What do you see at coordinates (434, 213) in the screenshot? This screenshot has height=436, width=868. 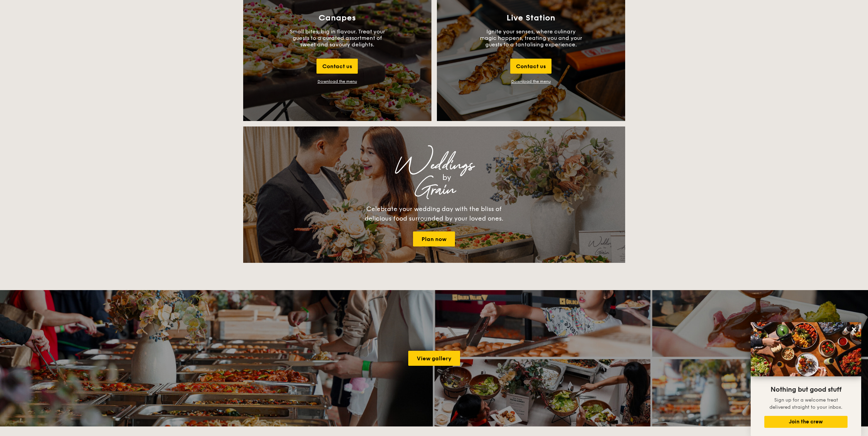 I see `div: Celebrate your wedding day with the bliss of delicious food surrounded by your loved ones.` at bounding box center [434, 213].